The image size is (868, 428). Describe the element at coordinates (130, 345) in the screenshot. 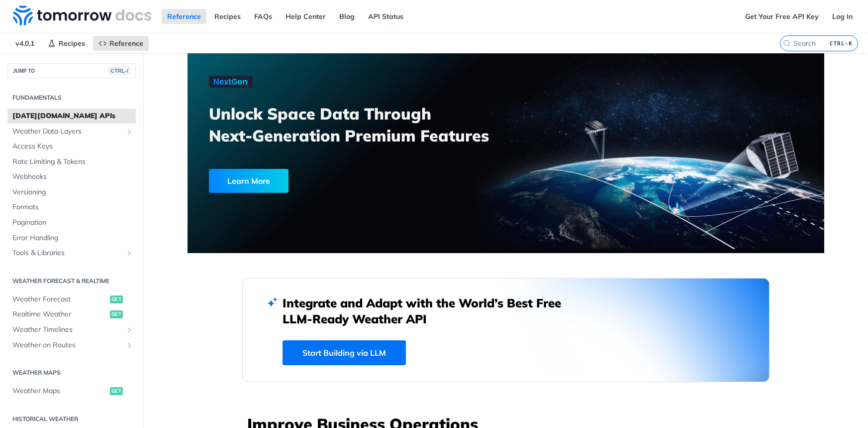

I see `button: Show subpages for Weather on Routes` at that location.